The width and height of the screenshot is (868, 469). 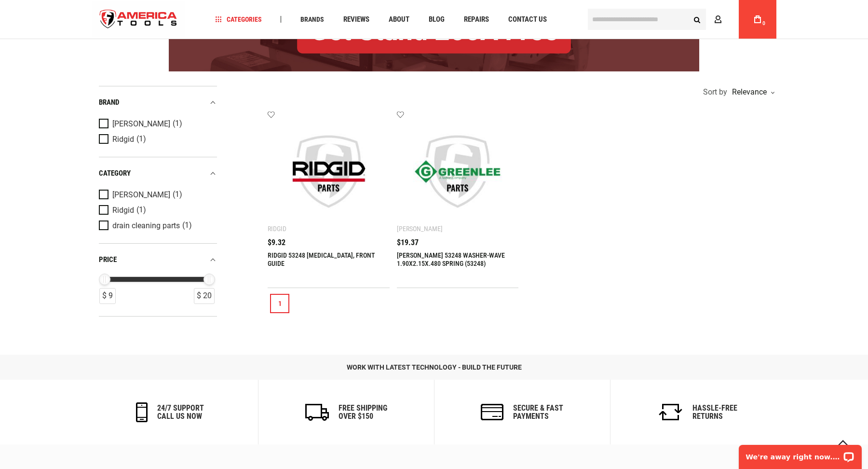 I want to click on span: Categories, so click(x=239, y=19).